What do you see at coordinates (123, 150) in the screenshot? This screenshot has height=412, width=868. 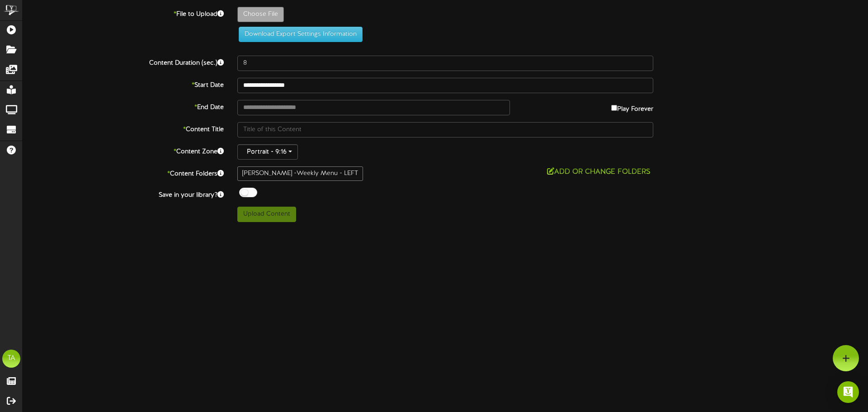 I see `label: Content Zone` at bounding box center [123, 150].